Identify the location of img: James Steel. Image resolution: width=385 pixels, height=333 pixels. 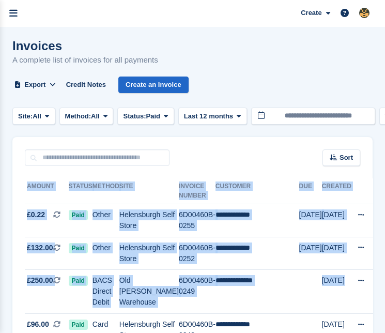
(365, 13).